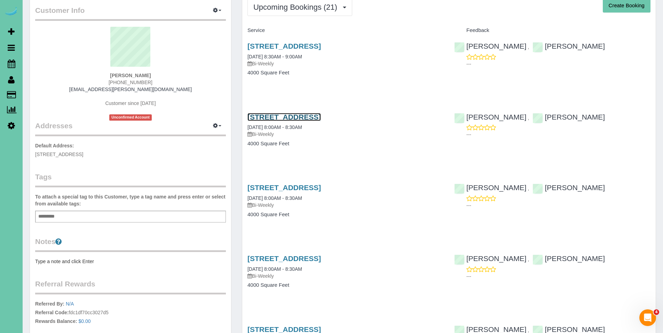 The width and height of the screenshot is (663, 333). I want to click on span: Upcoming Bookings (21), so click(297, 7).